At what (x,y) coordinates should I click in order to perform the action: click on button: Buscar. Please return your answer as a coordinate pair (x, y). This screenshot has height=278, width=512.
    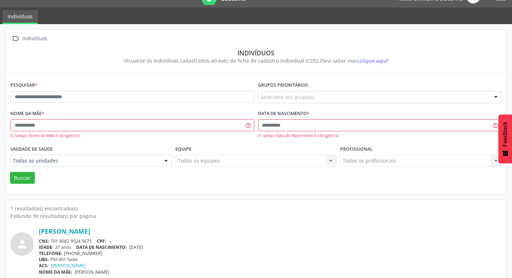
    Looking at the image, I should click on (22, 178).